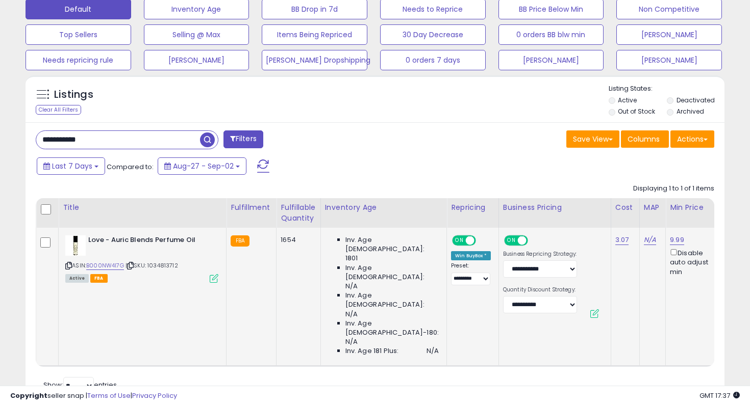 The height and width of the screenshot is (406, 750). I want to click on label: Out of Stock, so click(636, 111).